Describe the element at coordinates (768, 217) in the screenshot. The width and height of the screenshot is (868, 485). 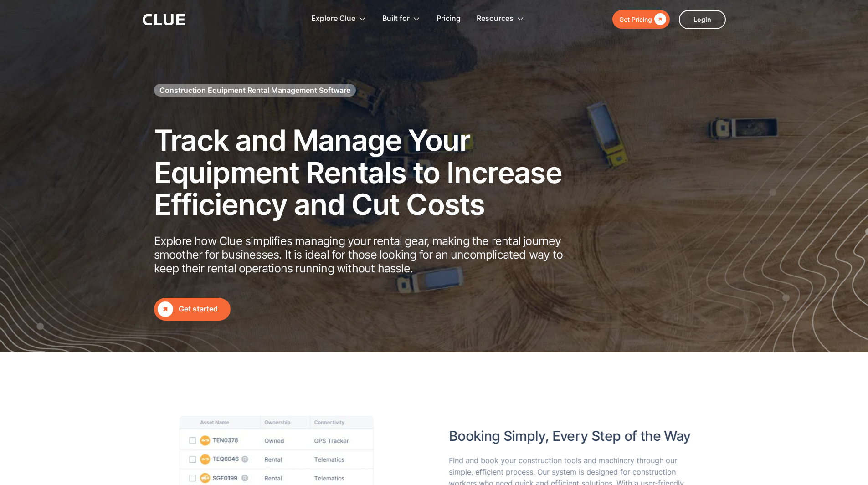
I see `img: Construction fleet management software` at that location.